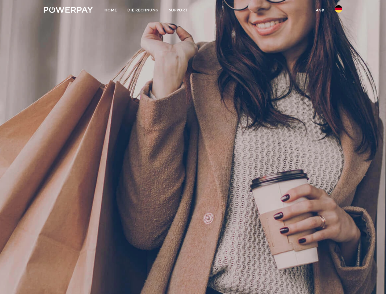 The image size is (386, 294). What do you see at coordinates (68, 10) in the screenshot?
I see `img: logo-powerpay-white.svg` at bounding box center [68, 10].